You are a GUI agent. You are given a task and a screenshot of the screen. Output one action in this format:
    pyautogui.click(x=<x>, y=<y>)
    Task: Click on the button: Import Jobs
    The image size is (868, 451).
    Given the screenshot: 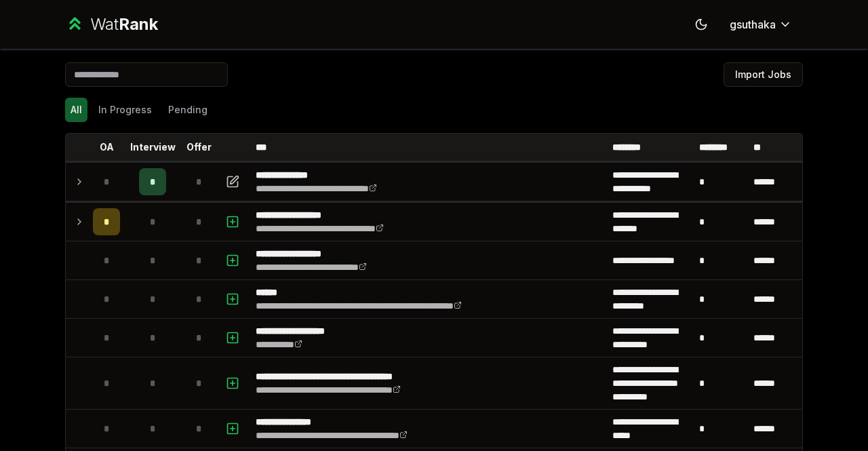 What is the action you would take?
    pyautogui.click(x=763, y=75)
    